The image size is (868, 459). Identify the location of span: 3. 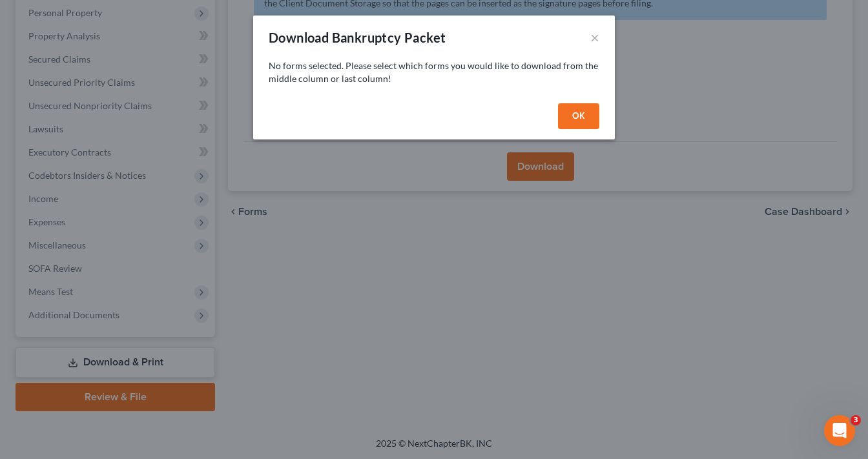
(856, 420).